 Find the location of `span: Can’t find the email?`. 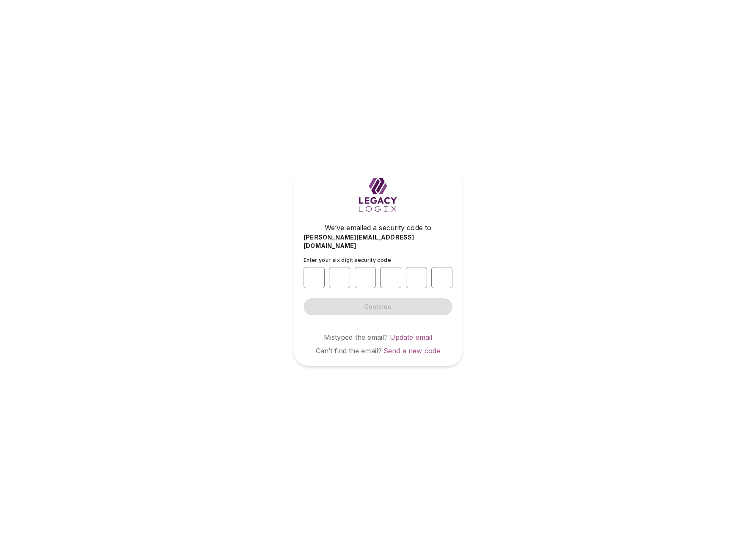

span: Can’t find the email? is located at coordinates (349, 350).